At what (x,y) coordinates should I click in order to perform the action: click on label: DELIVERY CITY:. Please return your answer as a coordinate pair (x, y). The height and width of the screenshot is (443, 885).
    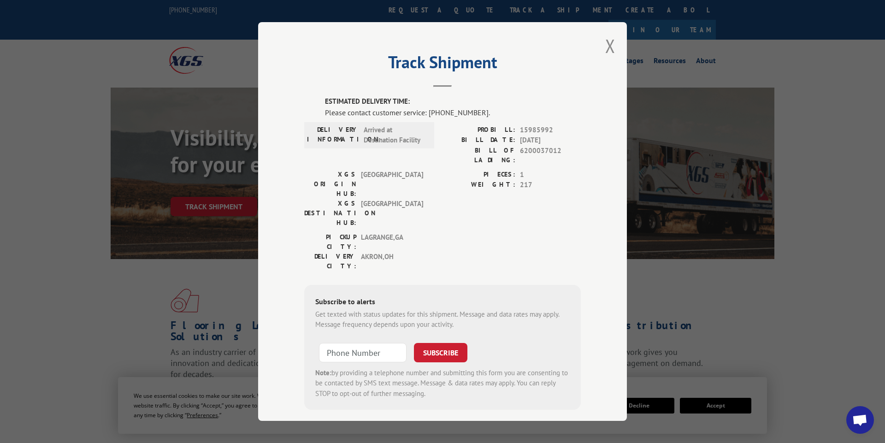
    Looking at the image, I should click on (330, 261).